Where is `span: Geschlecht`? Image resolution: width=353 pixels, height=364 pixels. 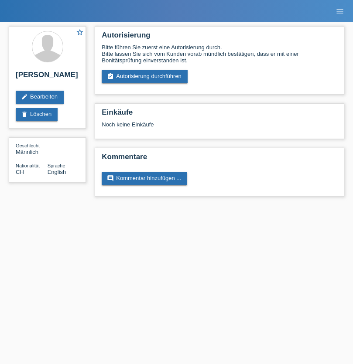 span: Geschlecht is located at coordinates (27, 146).